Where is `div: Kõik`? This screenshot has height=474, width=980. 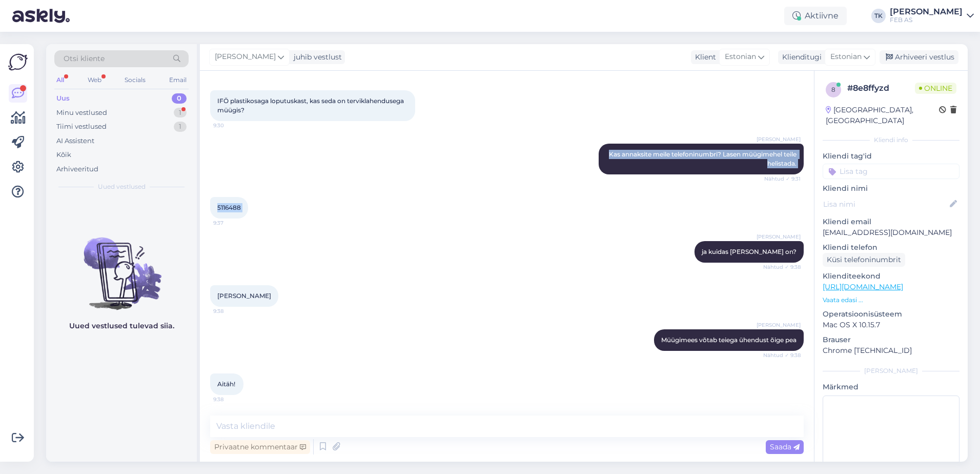 div: Kõik is located at coordinates (63, 155).